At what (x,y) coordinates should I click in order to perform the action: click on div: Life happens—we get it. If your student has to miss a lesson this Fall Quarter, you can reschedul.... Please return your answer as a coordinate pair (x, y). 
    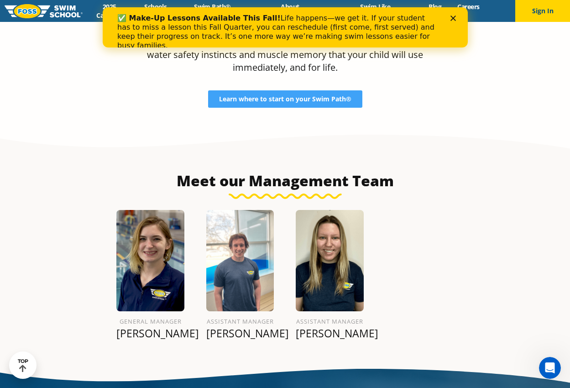
    Looking at the image, I should click on (175, 25).